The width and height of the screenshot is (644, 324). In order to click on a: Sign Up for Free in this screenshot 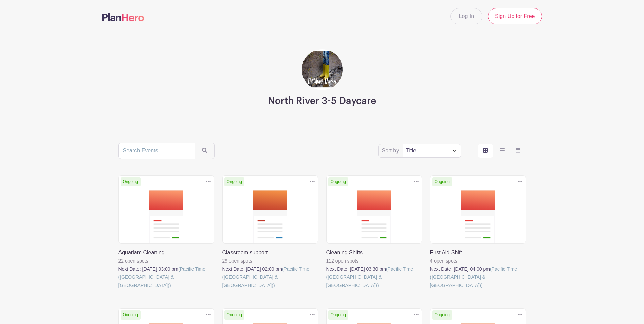, I will do `click(515, 16)`.